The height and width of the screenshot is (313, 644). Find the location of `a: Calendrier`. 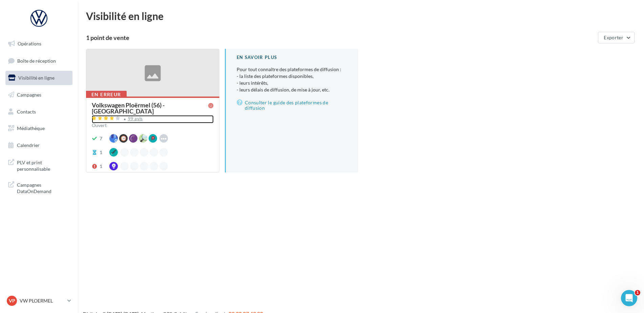

a: Calendrier is located at coordinates (39, 145).